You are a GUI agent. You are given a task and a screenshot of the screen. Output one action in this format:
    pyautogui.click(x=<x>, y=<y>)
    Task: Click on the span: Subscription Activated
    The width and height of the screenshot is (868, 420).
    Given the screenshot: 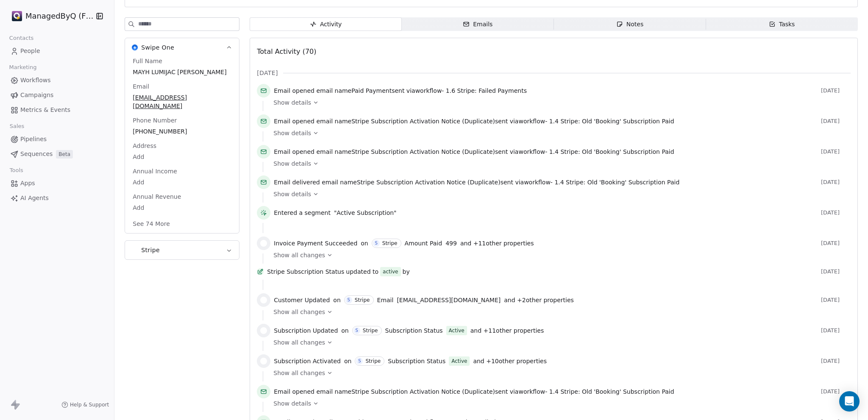 What is the action you would take?
    pyautogui.click(x=307, y=361)
    